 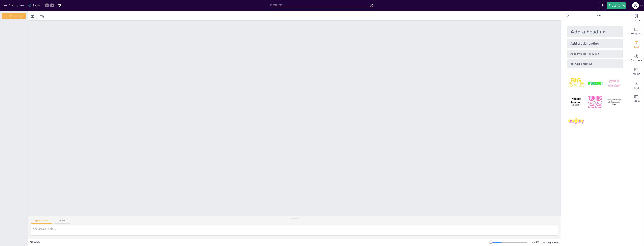 I want to click on span: Theme, so click(x=636, y=20).